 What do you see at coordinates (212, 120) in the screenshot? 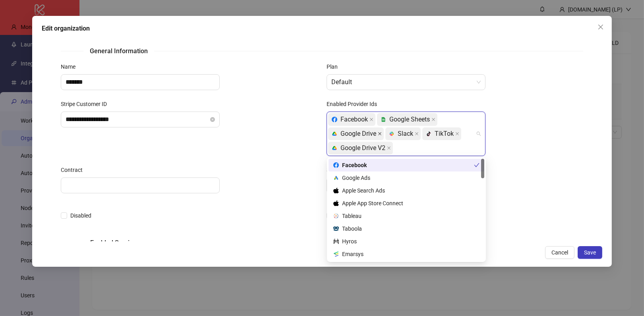
I see `button: close-circle` at bounding box center [212, 120].